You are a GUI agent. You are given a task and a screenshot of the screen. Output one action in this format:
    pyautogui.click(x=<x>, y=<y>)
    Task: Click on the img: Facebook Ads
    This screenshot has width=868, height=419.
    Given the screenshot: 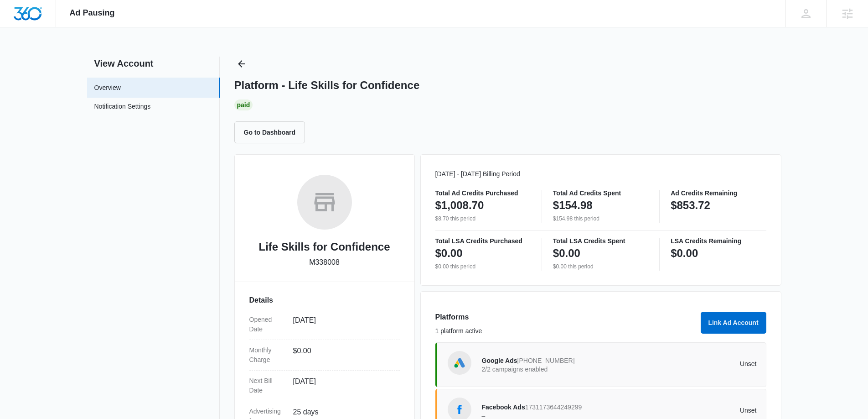 What is the action you would take?
    pyautogui.click(x=459, y=409)
    